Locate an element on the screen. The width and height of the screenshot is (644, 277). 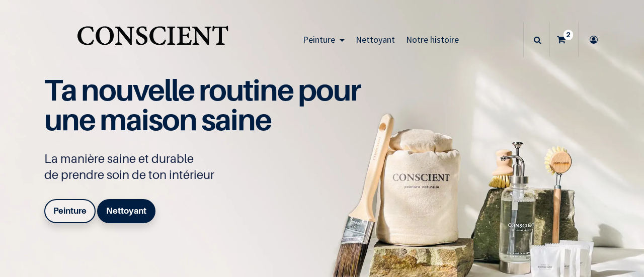
a: 2 is located at coordinates (564, 39).